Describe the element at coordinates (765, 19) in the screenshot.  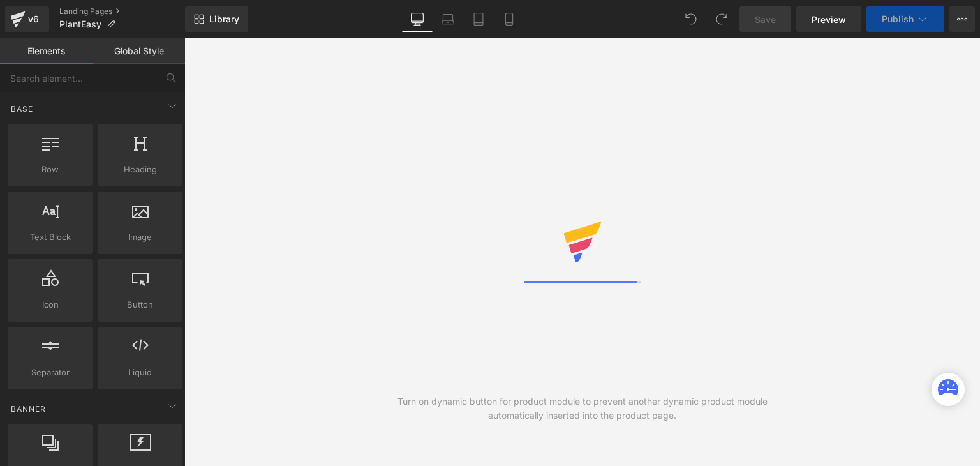
I see `span: Save` at that location.